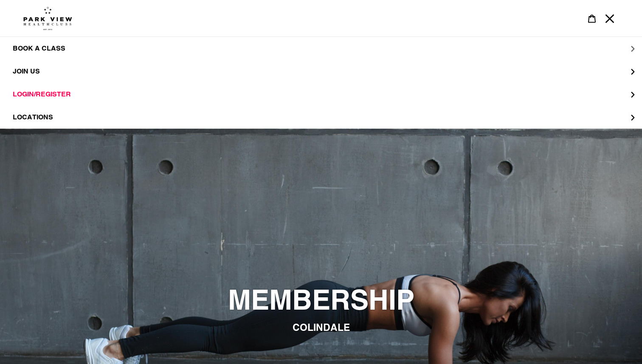 The height and width of the screenshot is (364, 642). I want to click on span: BOOK A CLASS, so click(39, 48).